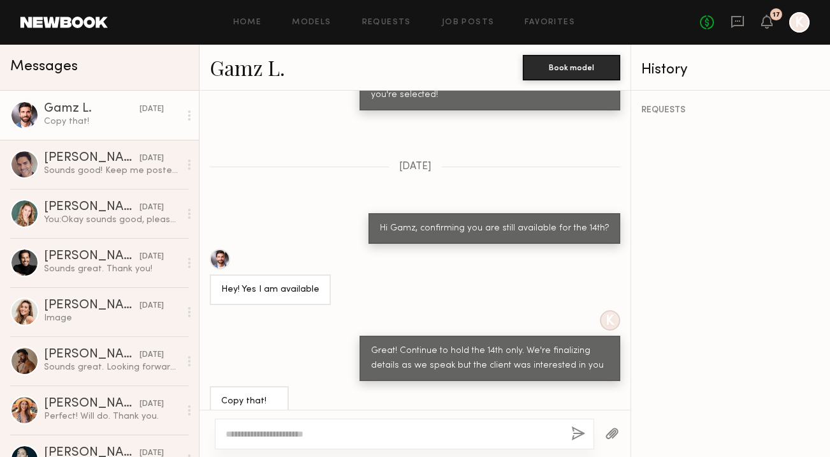 This screenshot has height=457, width=830. Describe the element at coordinates (386, 22) in the screenshot. I see `a: Requests` at that location.